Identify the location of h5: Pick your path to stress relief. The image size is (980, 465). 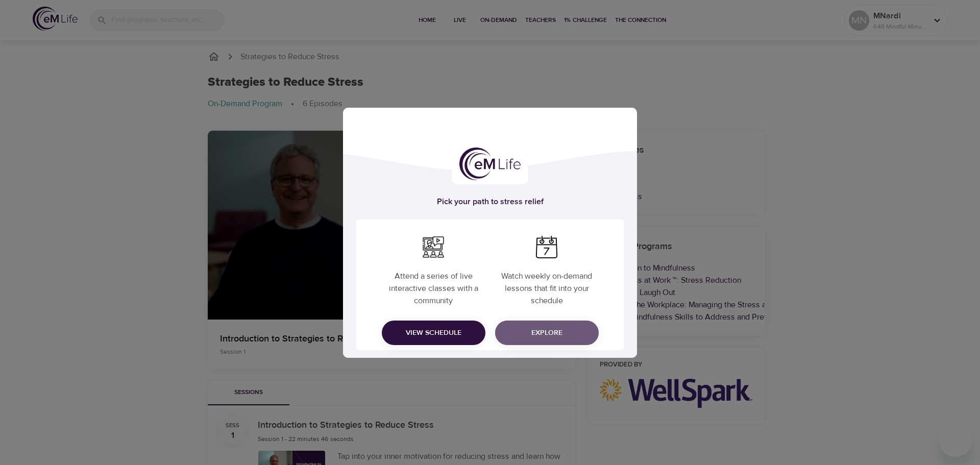
(490, 202).